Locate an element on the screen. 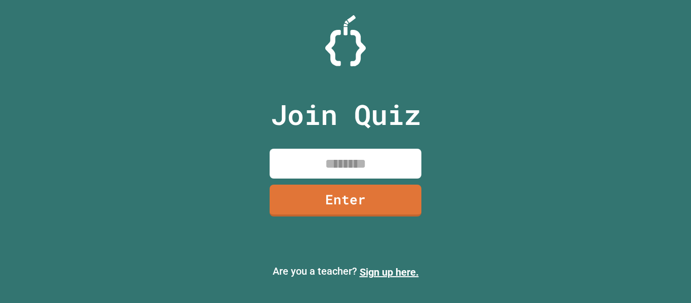  a: Enter is located at coordinates (345, 200).